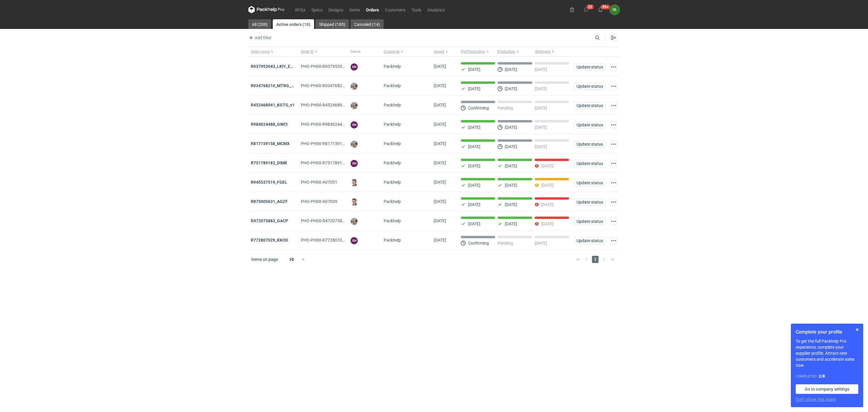 This screenshot has height=412, width=868. I want to click on button: Customer, so click(406, 51).